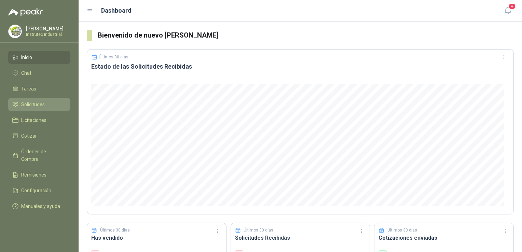  What do you see at coordinates (39, 89) in the screenshot?
I see `a: Tareas` at bounding box center [39, 89].